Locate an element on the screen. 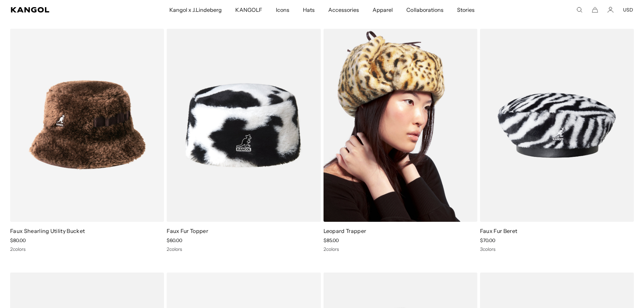  a: Leopard Trapper is located at coordinates (345, 231).